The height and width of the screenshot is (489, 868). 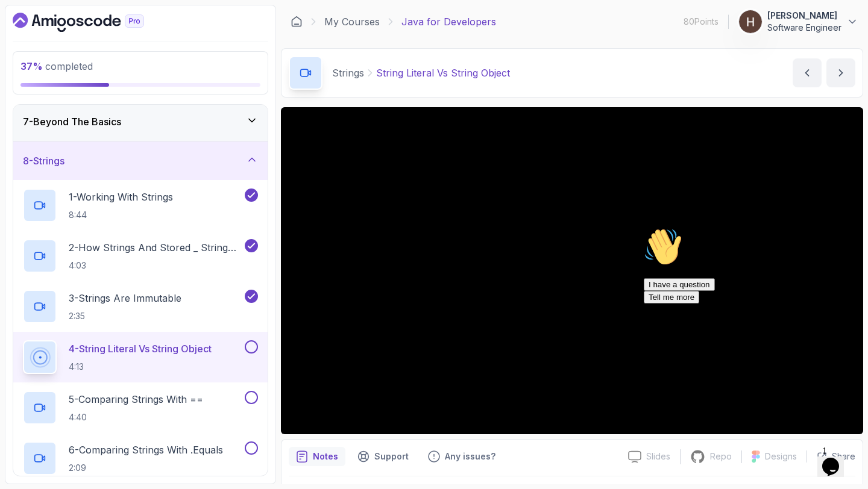 What do you see at coordinates (804, 28) in the screenshot?
I see `p: Software Engineer` at bounding box center [804, 28].